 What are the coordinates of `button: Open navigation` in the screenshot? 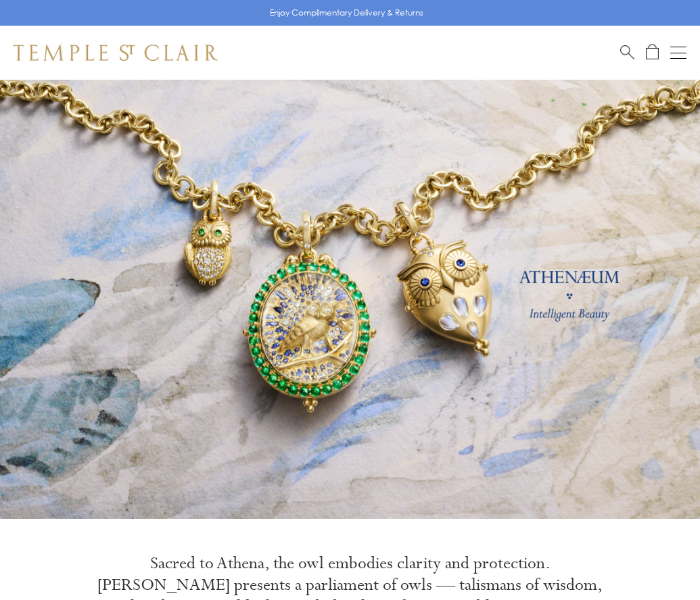 It's located at (679, 52).